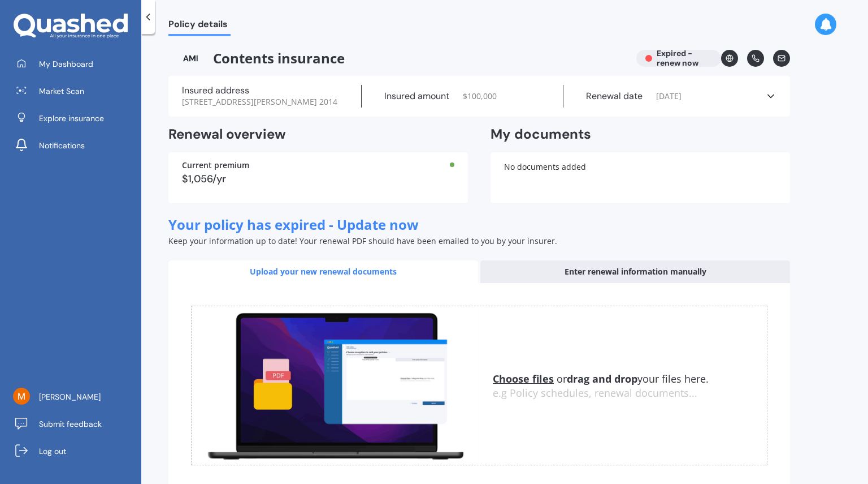 The image size is (868, 484). Describe the element at coordinates (191, 58) in the screenshot. I see `img: AMI-text-1.webp` at that location.